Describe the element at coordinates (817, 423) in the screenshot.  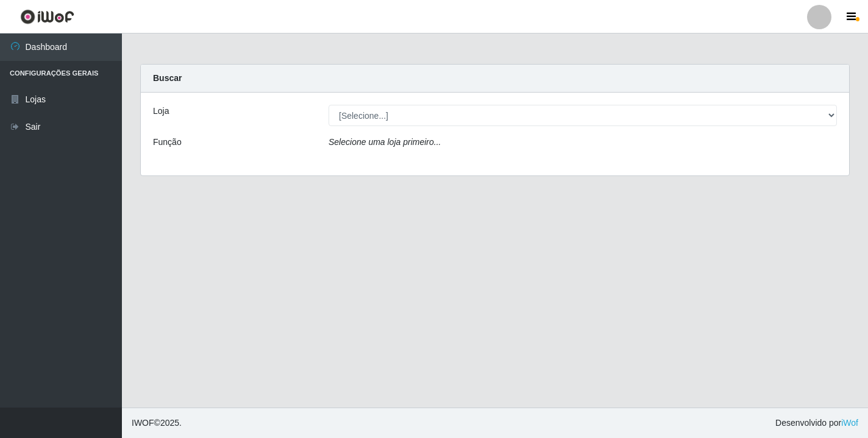
I see `span: Desenvolvido por` at that location.